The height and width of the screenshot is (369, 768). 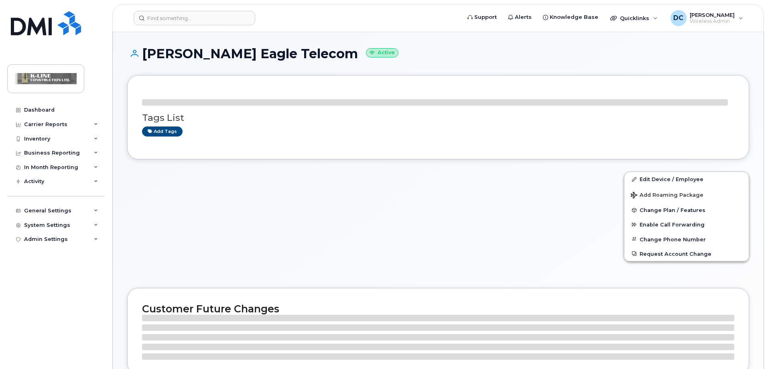 I want to click on a: Edit Device / Employee, so click(x=686, y=179).